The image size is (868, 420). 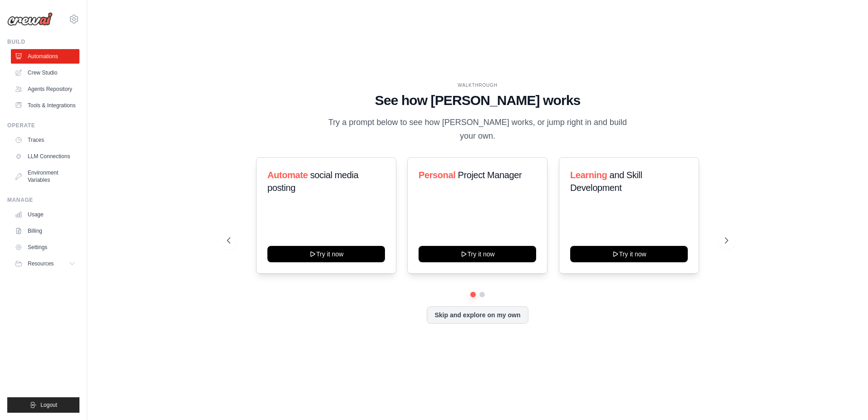 What do you see at coordinates (436, 175) in the screenshot?
I see `span: Personal` at bounding box center [436, 175].